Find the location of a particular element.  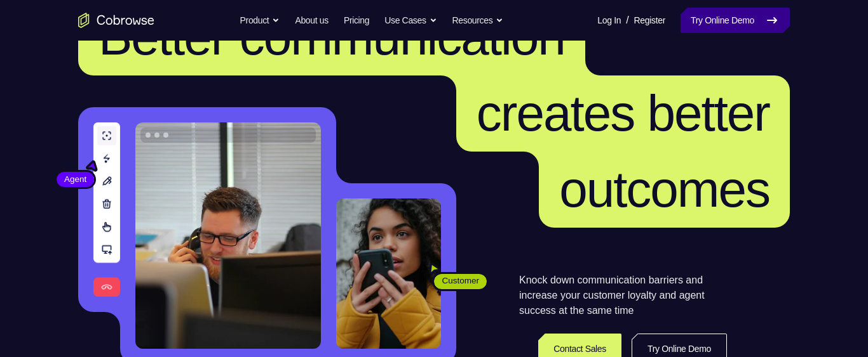

button: Resources is located at coordinates (478, 20).